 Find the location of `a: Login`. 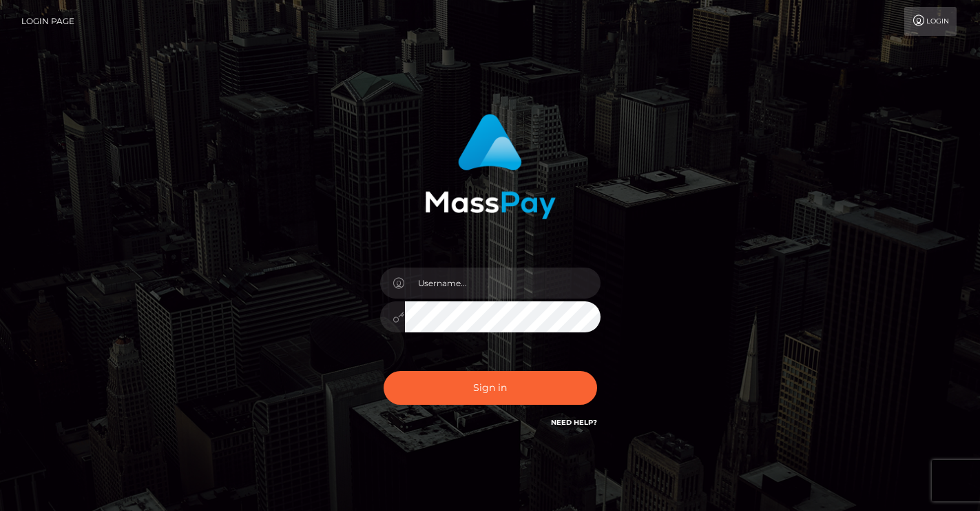

a: Login is located at coordinates (930, 22).